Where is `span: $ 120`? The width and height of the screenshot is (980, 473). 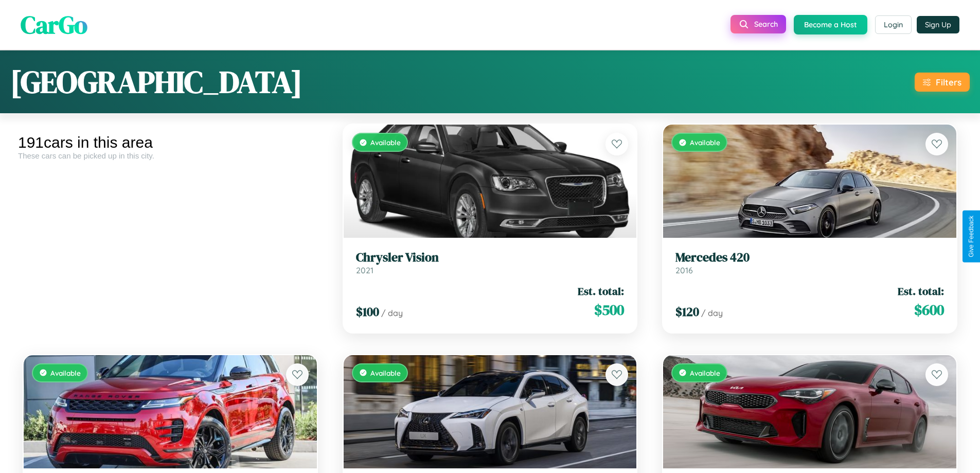
span: $ 120 is located at coordinates (687, 311).